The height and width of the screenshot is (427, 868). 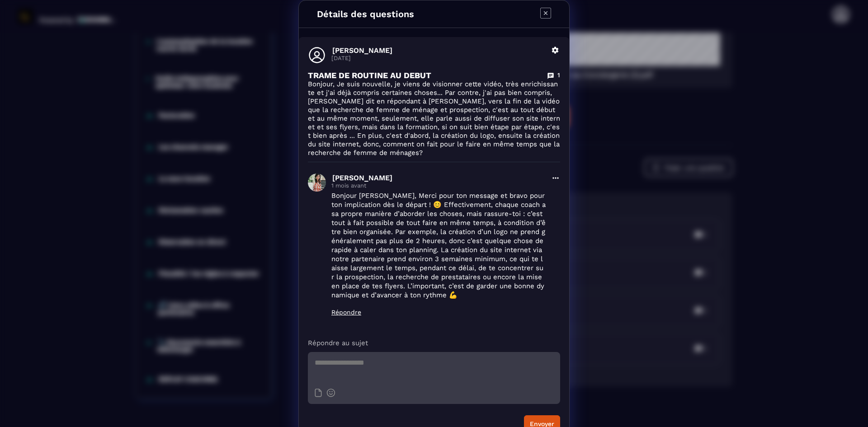 I want to click on p: 1 mois avant, so click(x=439, y=185).